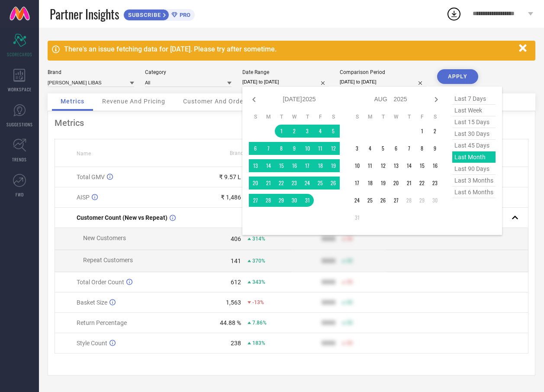 The width and height of the screenshot is (544, 392). What do you see at coordinates (307, 148) in the screenshot?
I see `td: Thu Jul 10 2025` at bounding box center [307, 148].